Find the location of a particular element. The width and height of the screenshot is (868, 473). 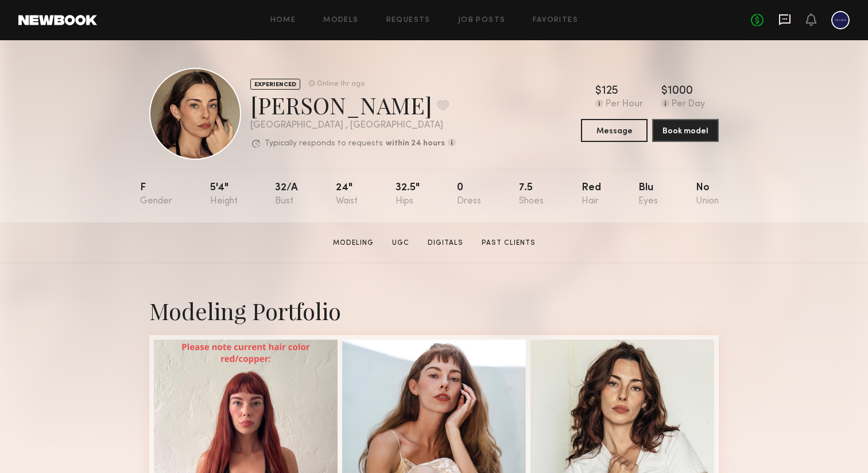

a: Models is located at coordinates (341, 20).